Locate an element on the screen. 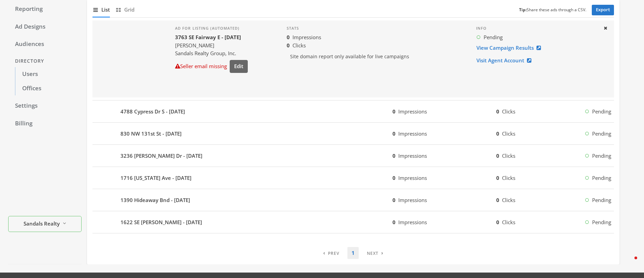 The height and width of the screenshot is (278, 644). span: Grid is located at coordinates (129, 9).